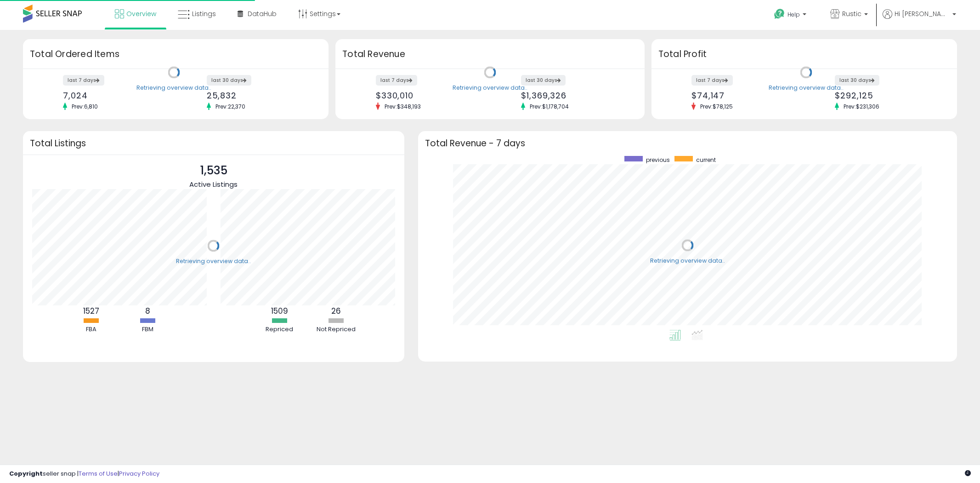 This screenshot has width=980, height=483. What do you see at coordinates (780, 14) in the screenshot?
I see `i: Get Help` at bounding box center [780, 14].